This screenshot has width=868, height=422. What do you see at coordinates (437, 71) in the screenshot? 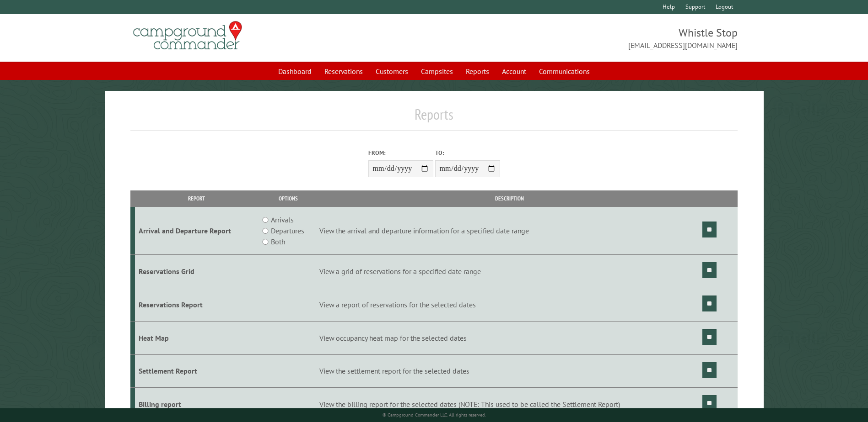
I see `a: Campsites` at bounding box center [437, 71].